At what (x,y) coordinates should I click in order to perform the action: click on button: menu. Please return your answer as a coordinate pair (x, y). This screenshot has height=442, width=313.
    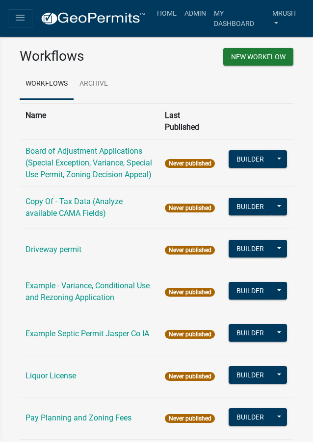
    Looking at the image, I should click on (20, 18).